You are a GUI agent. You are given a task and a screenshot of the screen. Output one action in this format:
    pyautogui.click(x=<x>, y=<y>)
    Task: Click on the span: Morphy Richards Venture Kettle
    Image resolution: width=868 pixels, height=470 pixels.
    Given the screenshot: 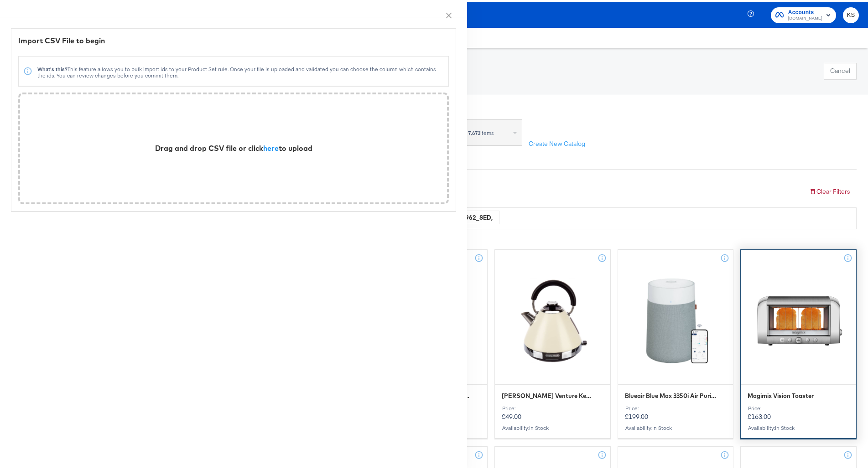 What is the action you would take?
    pyautogui.click(x=547, y=393)
    